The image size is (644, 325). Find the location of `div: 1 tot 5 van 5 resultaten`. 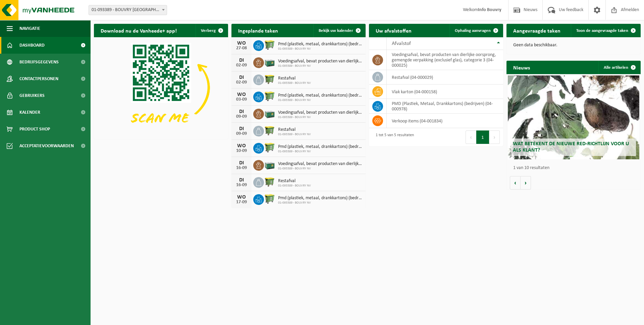

div: 1 tot 5 van 5 resultaten is located at coordinates (393, 137).